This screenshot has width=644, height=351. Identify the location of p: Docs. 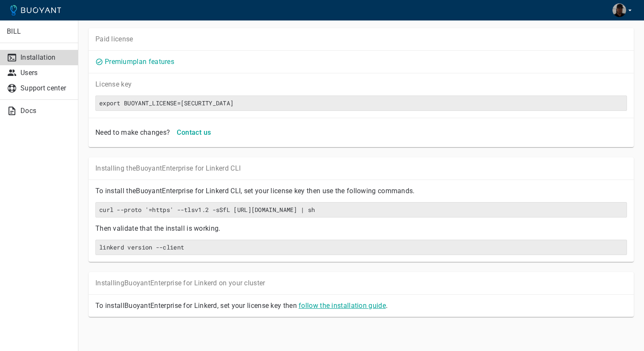
(45, 111).